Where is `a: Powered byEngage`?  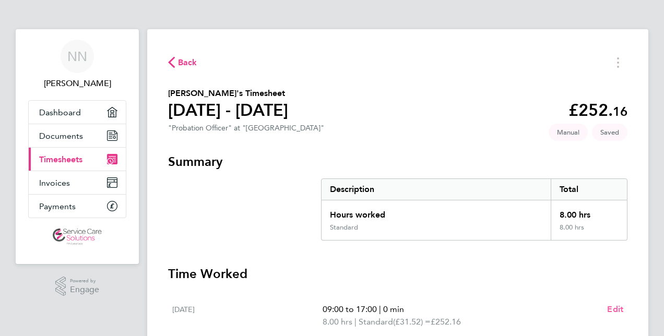 a: Powered byEngage is located at coordinates (77, 287).